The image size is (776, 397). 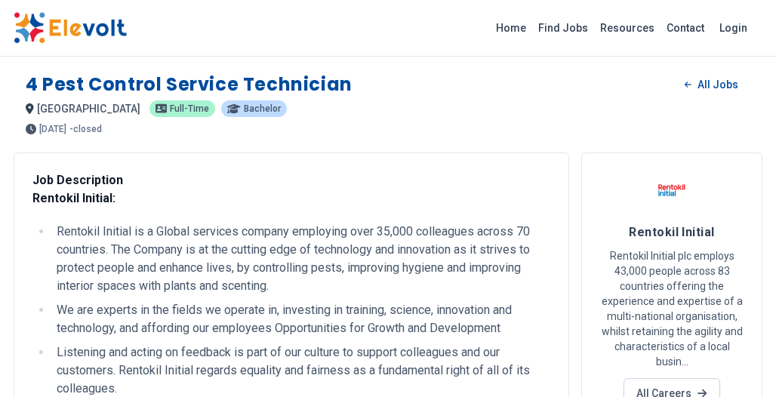 I want to click on img: Elevolt, so click(x=70, y=28).